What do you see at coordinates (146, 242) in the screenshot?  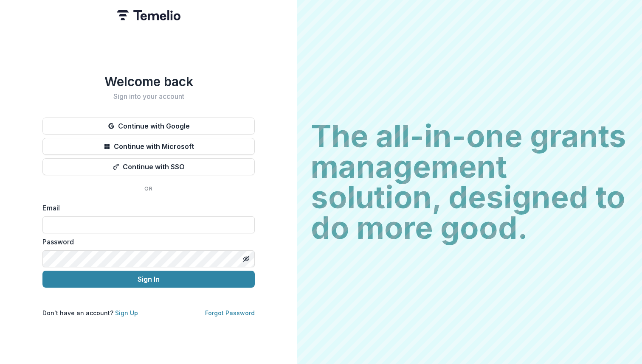 I see `label: Password` at bounding box center [146, 242].